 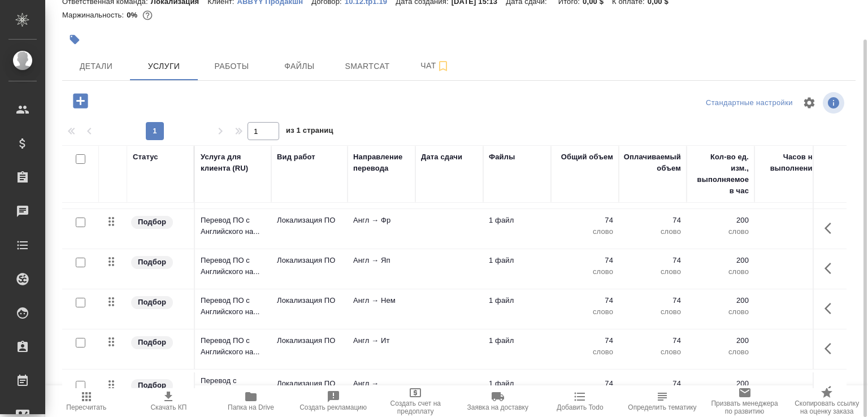 What do you see at coordinates (809, 103) in the screenshot?
I see `span: Настроить таблицу` at bounding box center [809, 103].